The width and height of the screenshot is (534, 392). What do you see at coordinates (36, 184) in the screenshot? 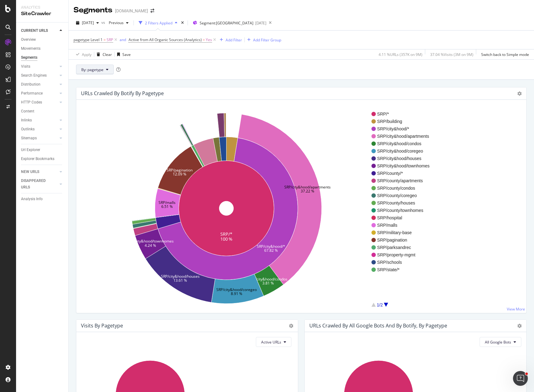
I see `div: DISAPPEARED URLS` at bounding box center [36, 184].